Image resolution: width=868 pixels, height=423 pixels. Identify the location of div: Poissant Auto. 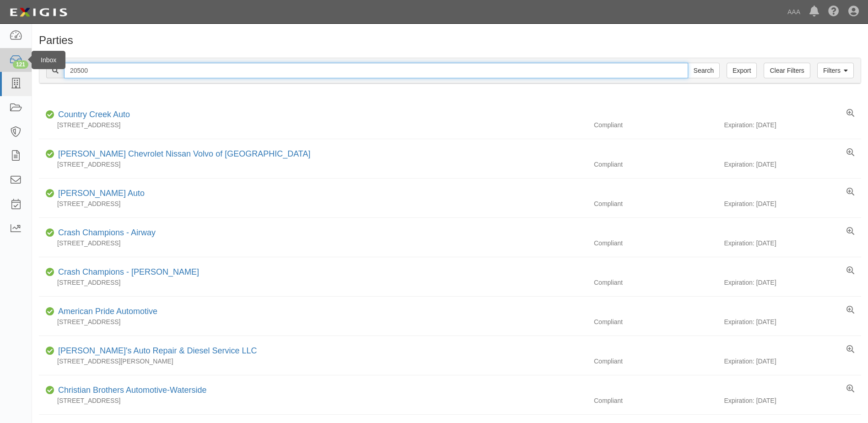
(99, 194).